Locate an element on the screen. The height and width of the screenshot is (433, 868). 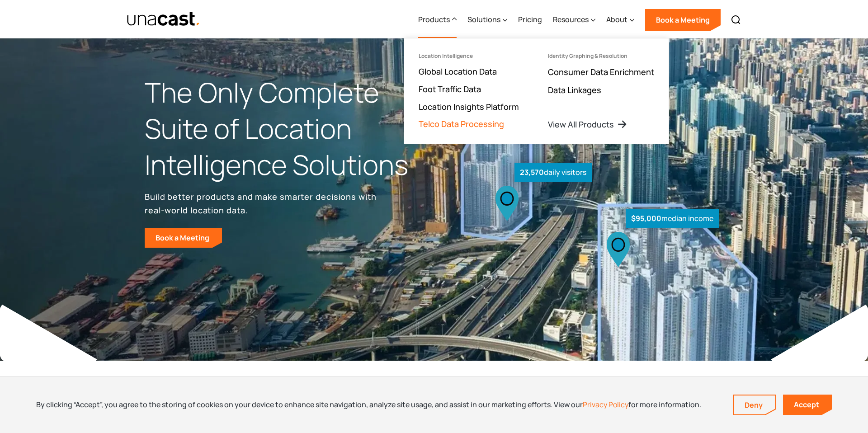
div: Identity Graphing & Resolution is located at coordinates (588, 56).